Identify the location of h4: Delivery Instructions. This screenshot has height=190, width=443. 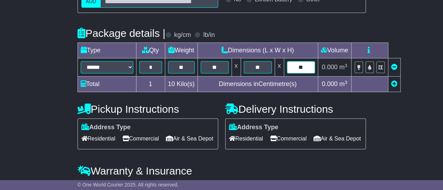
(295, 109).